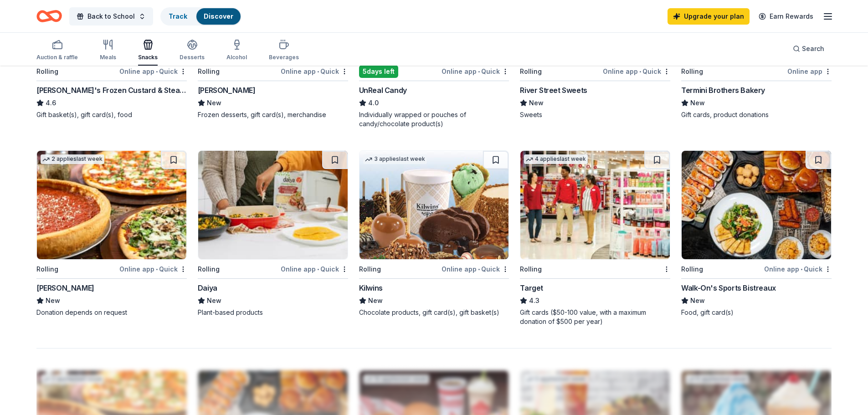  I want to click on div: Termini Brothers Bakery, so click(723, 90).